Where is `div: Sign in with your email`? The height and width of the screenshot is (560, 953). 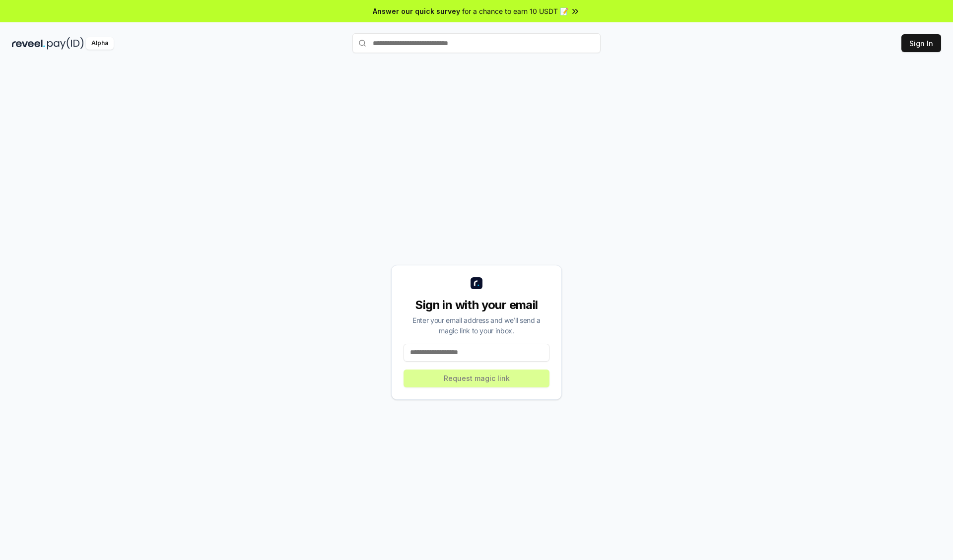
div: Sign in with your email is located at coordinates (476, 305).